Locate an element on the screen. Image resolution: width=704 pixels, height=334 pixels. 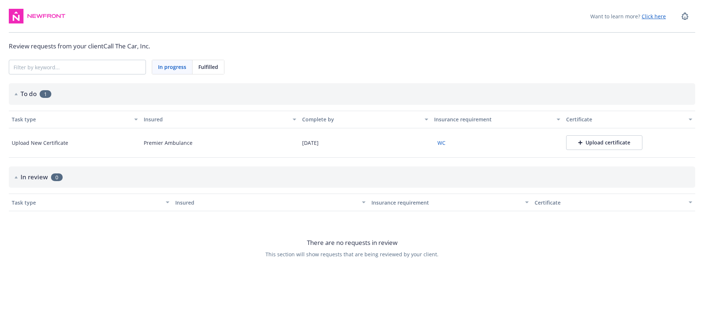
a: Report a Bug is located at coordinates (685, 16).